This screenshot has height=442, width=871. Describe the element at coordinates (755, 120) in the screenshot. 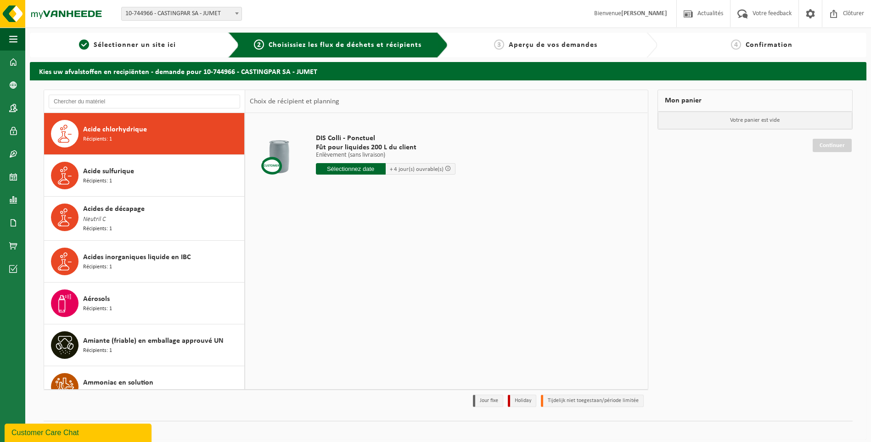

I see `p: Votre panier est vide` at that location.